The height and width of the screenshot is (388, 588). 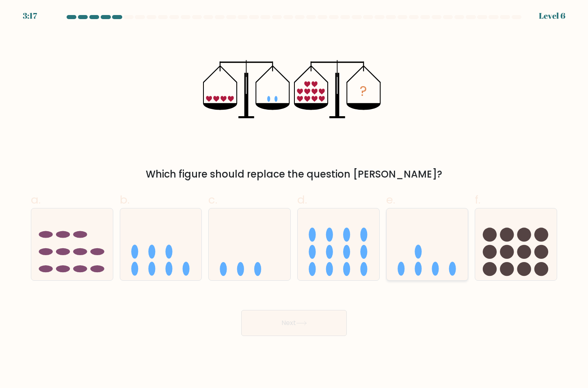 What do you see at coordinates (36, 199) in the screenshot?
I see `span: a.` at bounding box center [36, 199].